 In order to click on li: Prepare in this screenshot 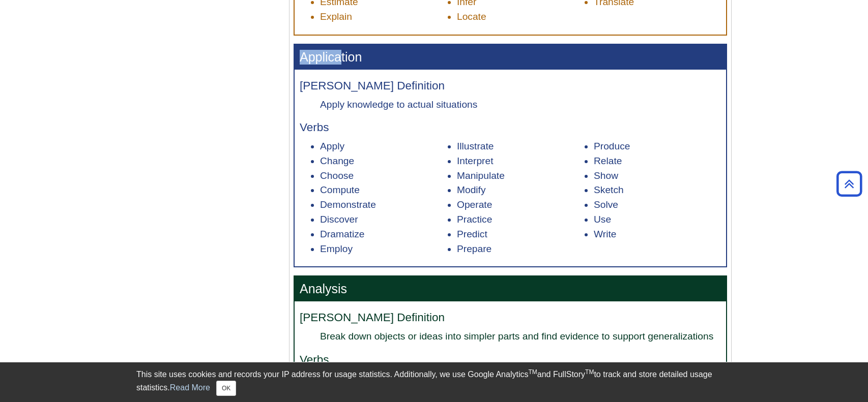, I will do `click(520, 249)`.